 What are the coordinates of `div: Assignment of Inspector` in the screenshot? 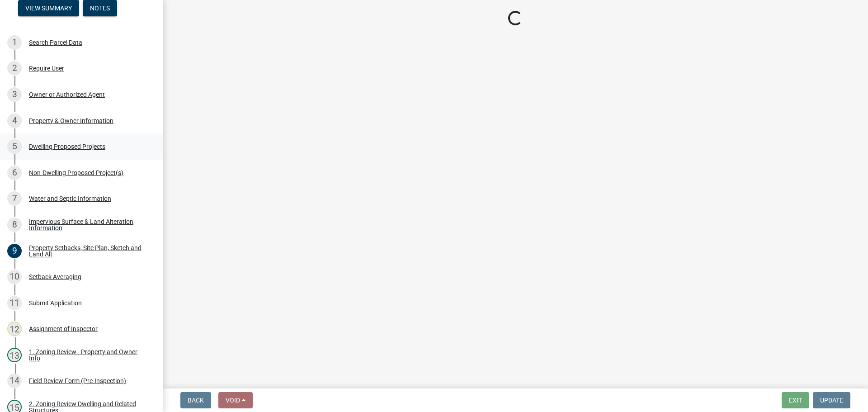 It's located at (64, 329).